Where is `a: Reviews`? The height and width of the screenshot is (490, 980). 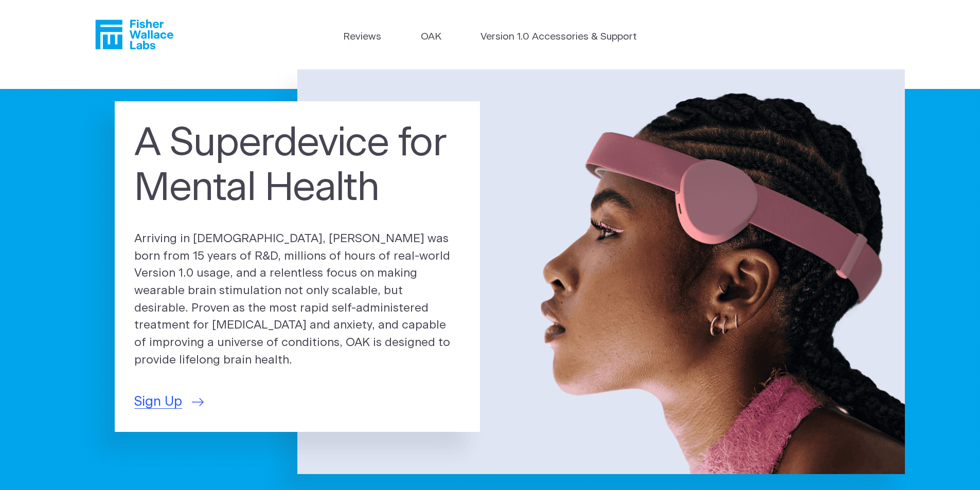 a: Reviews is located at coordinates (362, 37).